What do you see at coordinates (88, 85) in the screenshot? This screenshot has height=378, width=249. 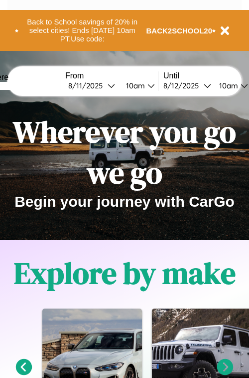 I see `div: 8 / 11 / 2025` at bounding box center [88, 85].